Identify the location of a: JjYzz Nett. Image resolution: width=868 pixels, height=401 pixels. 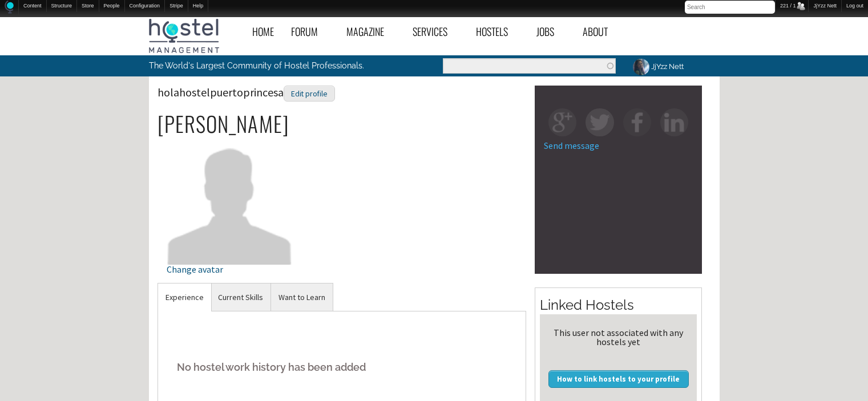
(658, 66).